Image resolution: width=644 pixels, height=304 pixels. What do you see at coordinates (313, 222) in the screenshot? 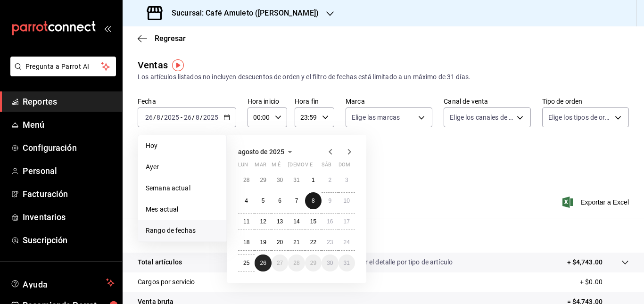
I see `button: 15 de agosto de 2025` at bounding box center [313, 222].